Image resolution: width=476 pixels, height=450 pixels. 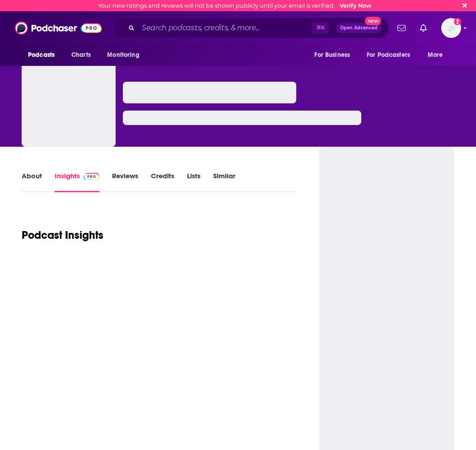 I want to click on span: Monitoring, so click(x=123, y=55).